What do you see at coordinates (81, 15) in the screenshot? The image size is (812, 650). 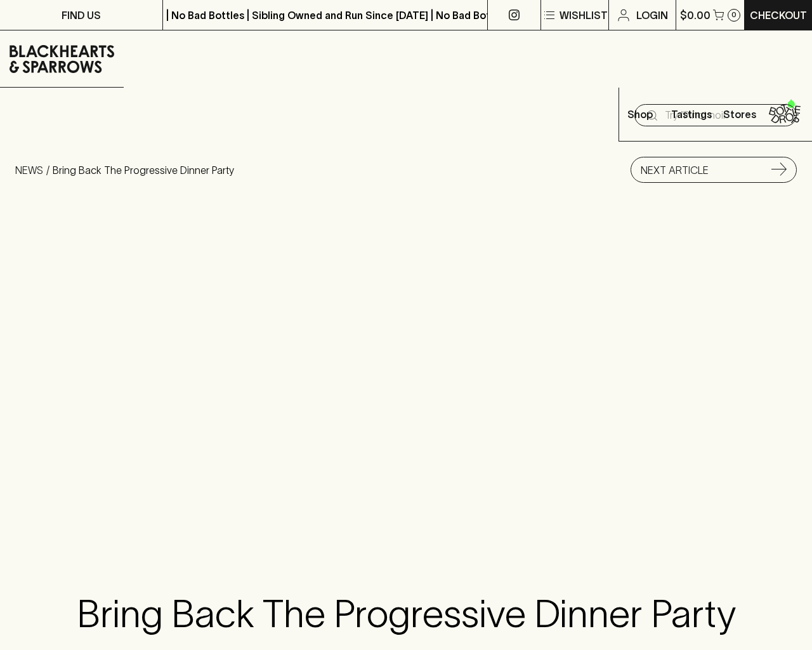 I see `p: FIND US` at bounding box center [81, 15].